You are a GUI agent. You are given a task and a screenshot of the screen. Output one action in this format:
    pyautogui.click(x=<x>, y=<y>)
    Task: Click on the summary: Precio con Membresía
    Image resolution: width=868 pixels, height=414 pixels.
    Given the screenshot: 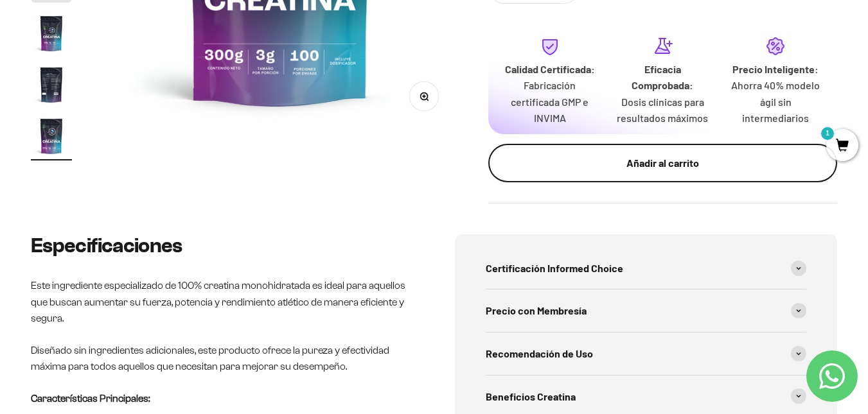 What is the action you would take?
    pyautogui.click(x=647, y=310)
    